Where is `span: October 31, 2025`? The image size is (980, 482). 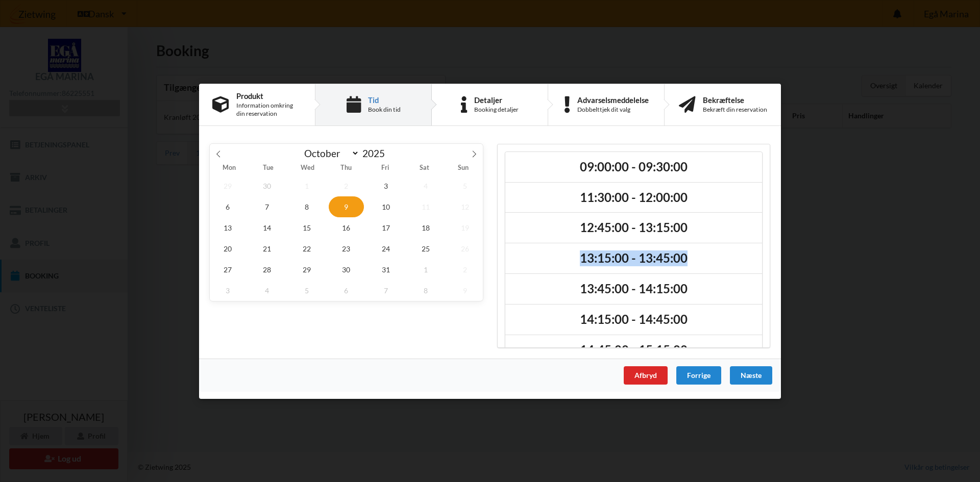 span: October 31, 2025 is located at coordinates (386, 269).